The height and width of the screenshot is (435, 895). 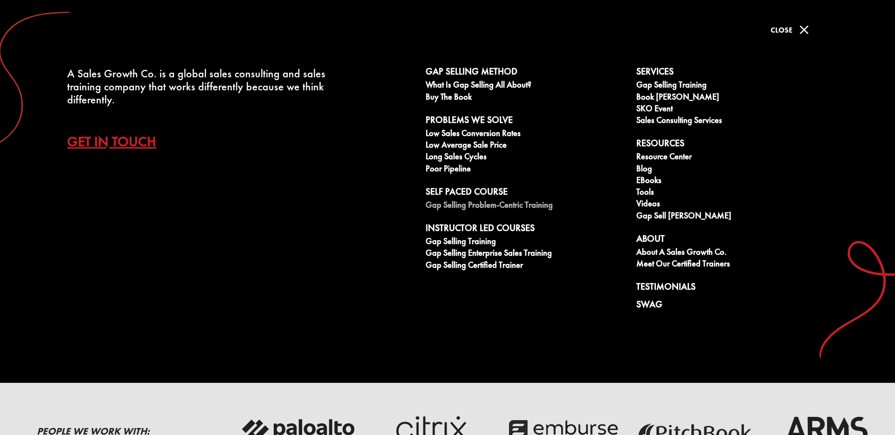 What do you see at coordinates (525, 134) in the screenshot?
I see `a: Low Sales Conversion Rates` at bounding box center [525, 134].